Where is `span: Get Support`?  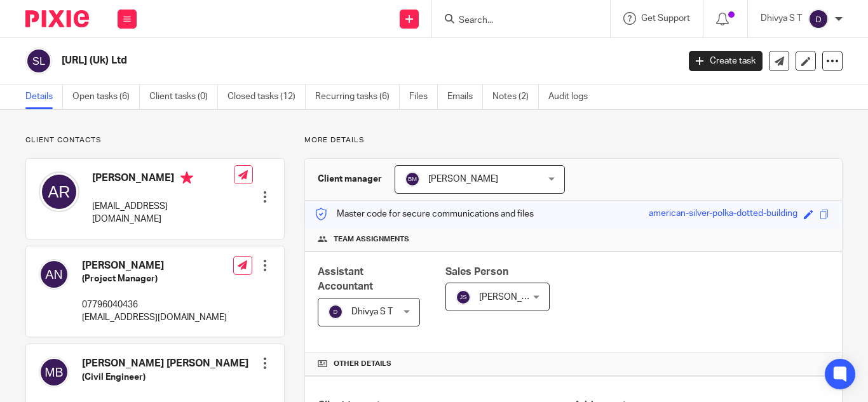 span: Get Support is located at coordinates (665, 19).